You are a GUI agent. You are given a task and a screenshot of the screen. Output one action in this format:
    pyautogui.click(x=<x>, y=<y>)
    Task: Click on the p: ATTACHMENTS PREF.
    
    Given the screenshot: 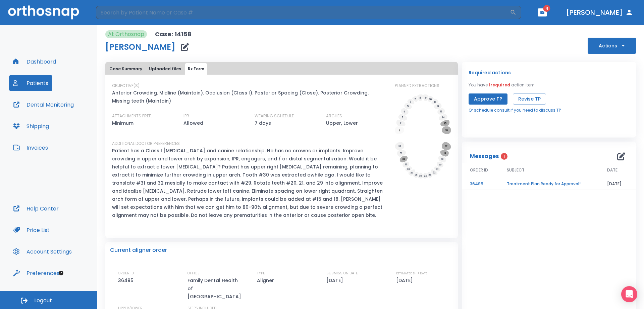 What is the action you would take?
    pyautogui.click(x=132, y=116)
    